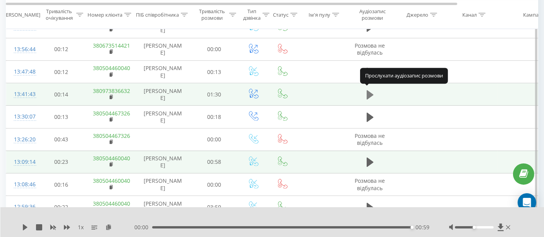 This screenshot has height=237, width=544. I want to click on td: 01:30, so click(214, 95).